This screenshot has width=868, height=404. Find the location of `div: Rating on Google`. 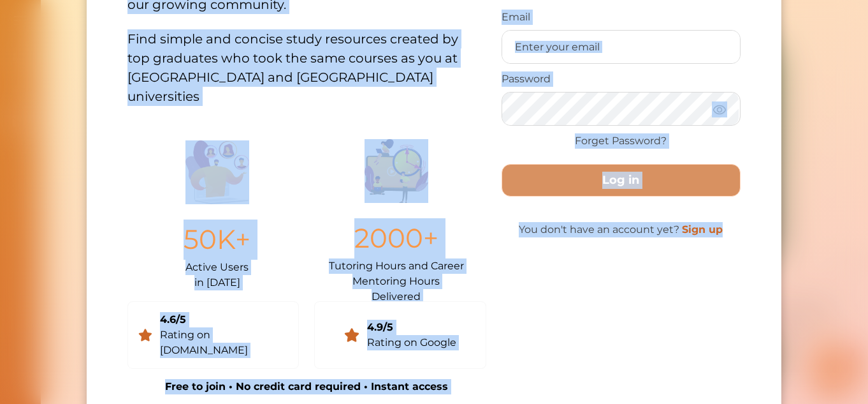

div: Rating on Google is located at coordinates (412, 343).